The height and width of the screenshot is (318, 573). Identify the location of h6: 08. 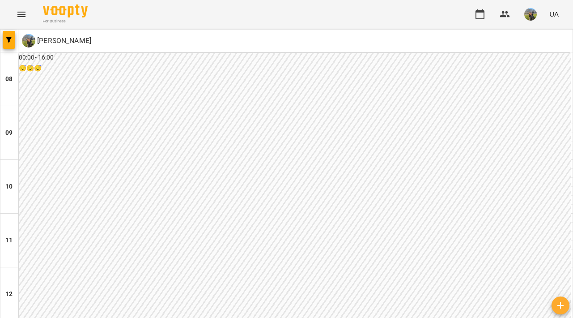
(9, 79).